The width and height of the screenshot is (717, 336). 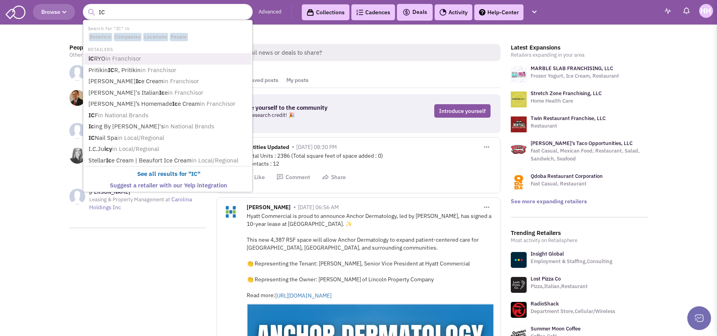 I want to click on a: Advanced, so click(x=270, y=12).